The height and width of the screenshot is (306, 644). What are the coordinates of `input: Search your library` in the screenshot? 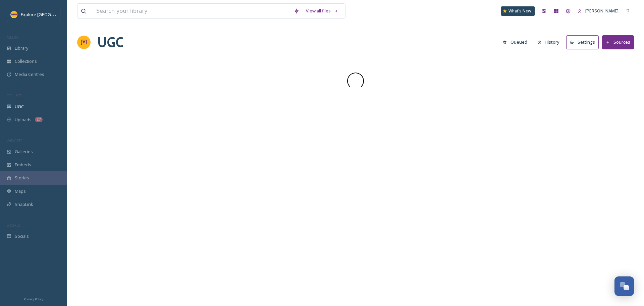 It's located at (191, 11).